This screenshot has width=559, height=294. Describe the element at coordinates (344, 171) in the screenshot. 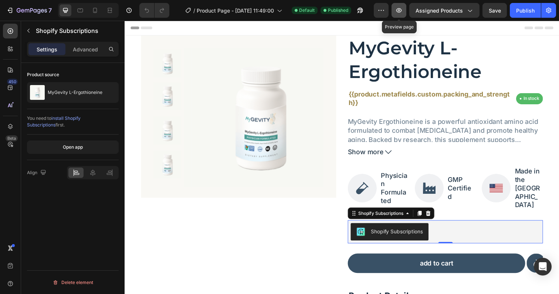

I see `p: GMP Certified` at that location.